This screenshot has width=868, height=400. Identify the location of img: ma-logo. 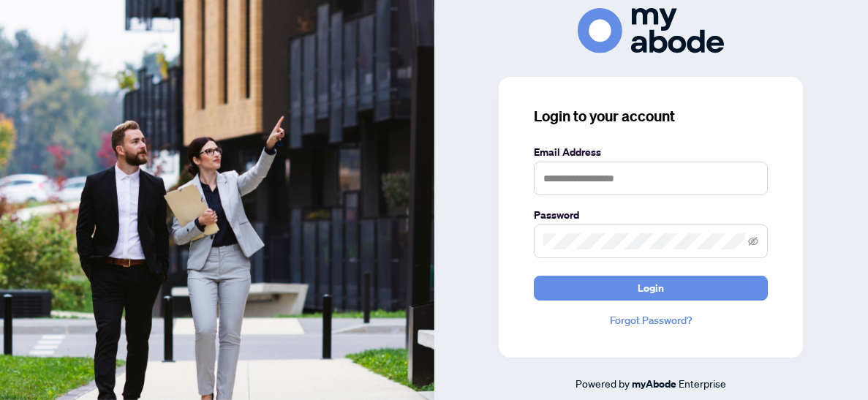
(651, 30).